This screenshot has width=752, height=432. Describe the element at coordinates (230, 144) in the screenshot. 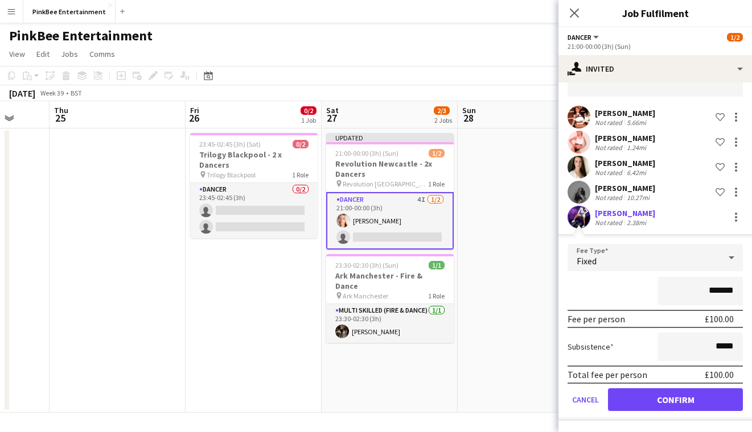

I see `span: 23:45-02:45 (3h) (Sat)` at that location.